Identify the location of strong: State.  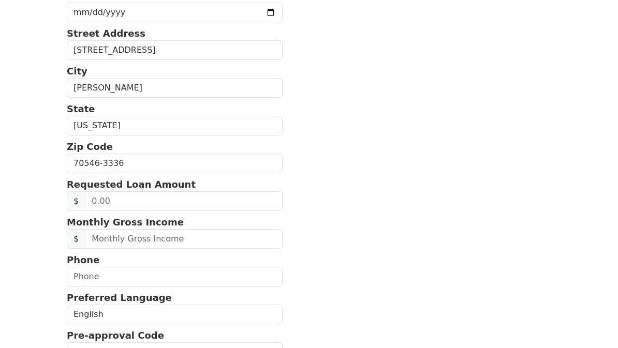
(81, 109).